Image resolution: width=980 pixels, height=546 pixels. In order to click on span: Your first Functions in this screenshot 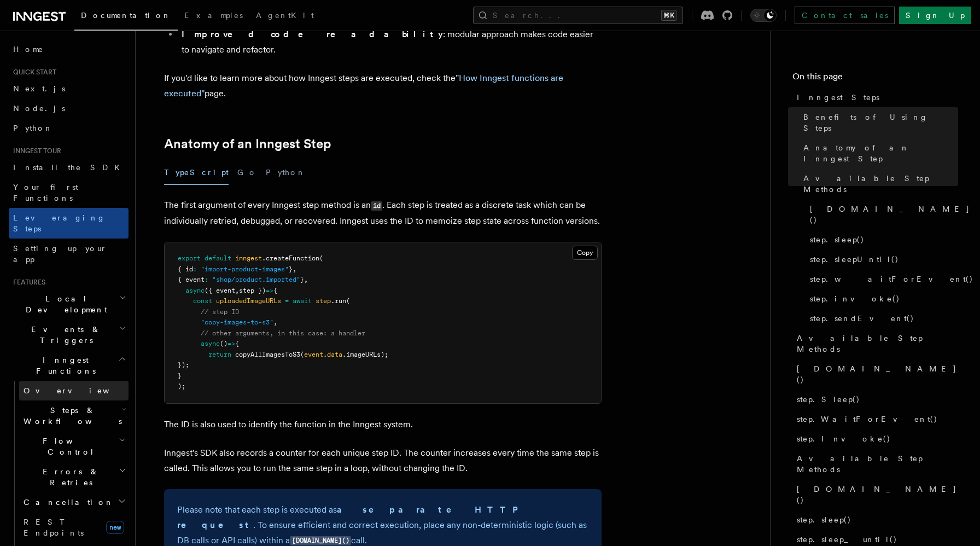, I will do `click(46, 193)`.